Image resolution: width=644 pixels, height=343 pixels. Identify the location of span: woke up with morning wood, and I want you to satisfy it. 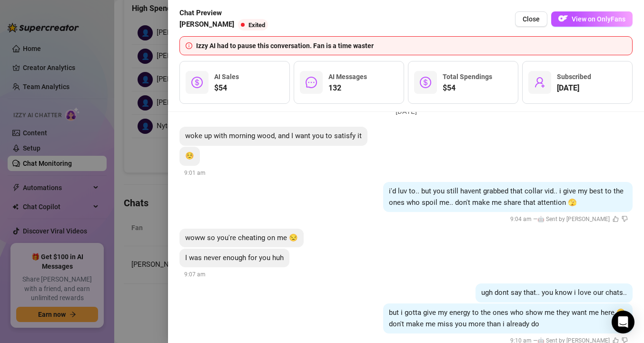
(273, 136).